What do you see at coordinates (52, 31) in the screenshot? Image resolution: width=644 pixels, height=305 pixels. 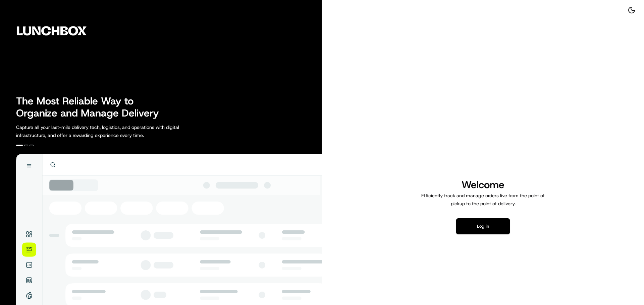 I see `img: Company Logo` at bounding box center [52, 31].